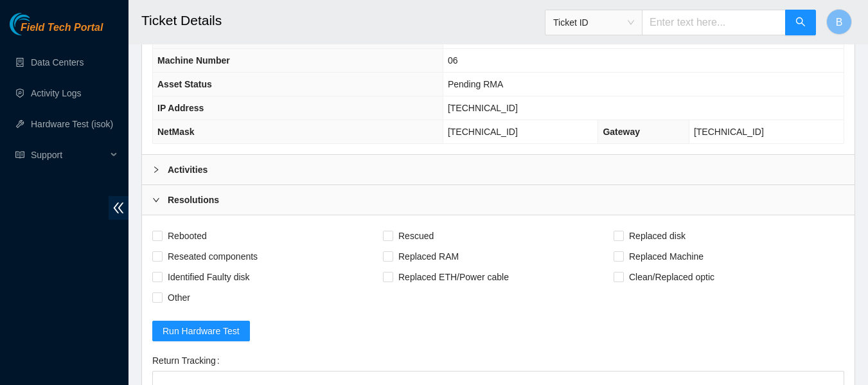 The width and height of the screenshot is (868, 385). I want to click on span: 06, so click(453, 60).